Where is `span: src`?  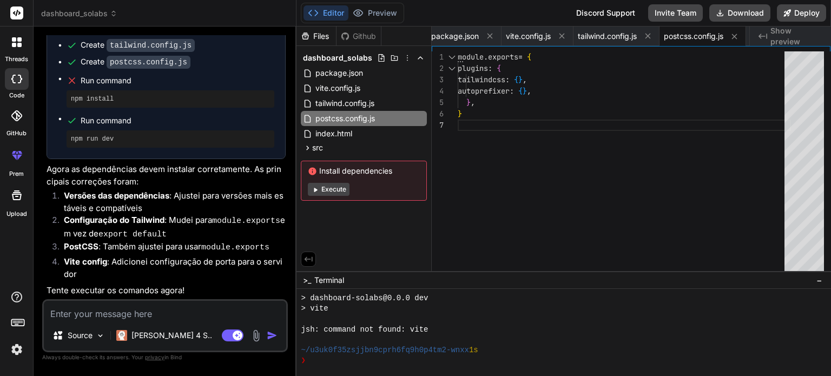 span: src is located at coordinates (318, 148).